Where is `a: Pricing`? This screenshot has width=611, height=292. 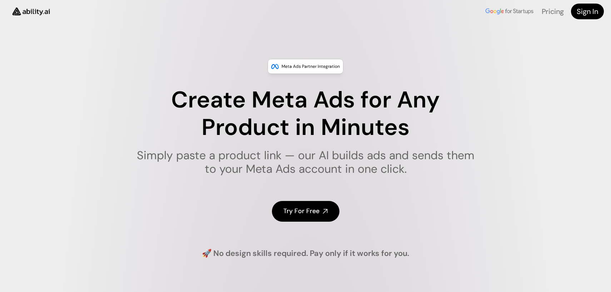
a: Pricing is located at coordinates (553, 11).